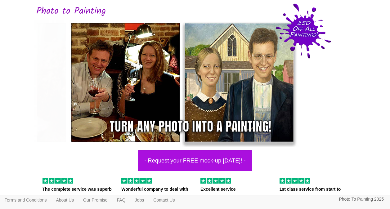 The height and width of the screenshot is (209, 390). What do you see at coordinates (314, 193) in the screenshot?
I see `p: 1st class service from start to finish…` at bounding box center [314, 193].